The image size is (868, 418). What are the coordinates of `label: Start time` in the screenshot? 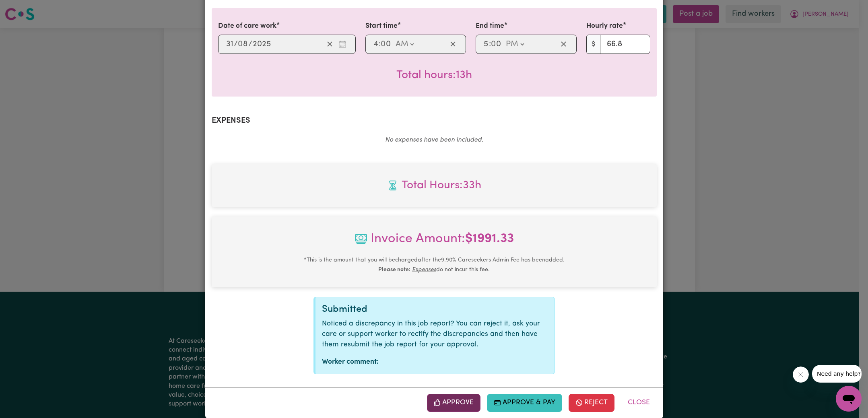 It's located at (382, 26).